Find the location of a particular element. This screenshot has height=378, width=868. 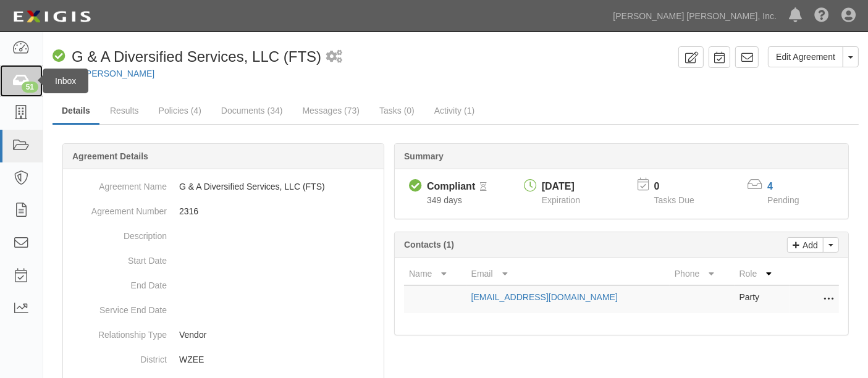

dt: Description is located at coordinates (117, 233).